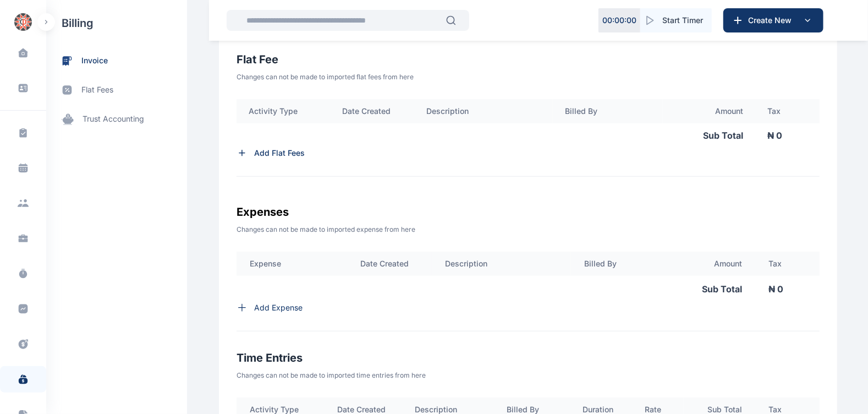 The width and height of the screenshot is (868, 414). Describe the element at coordinates (528, 77) in the screenshot. I see `p: Changes can not be made to imported flat fees from here` at that location.